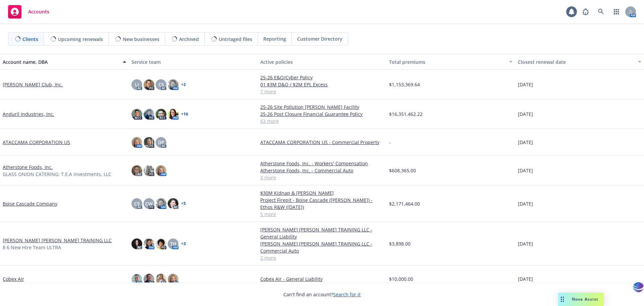 Image resolution: width=644 pixels, height=306 pixels. I want to click on span: $3,898.00, so click(400, 243).